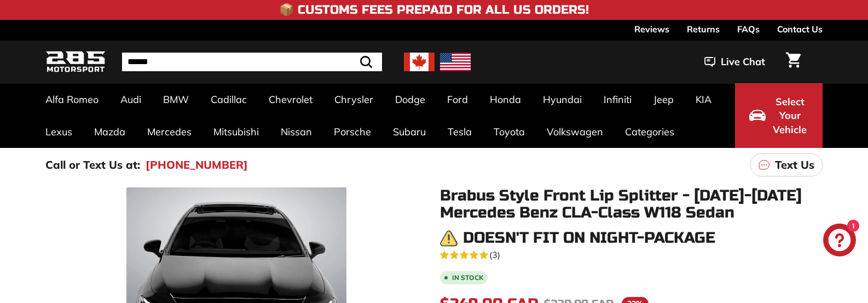 The width and height of the screenshot is (868, 303). What do you see at coordinates (617, 99) in the screenshot?
I see `a: Infiniti` at bounding box center [617, 99].